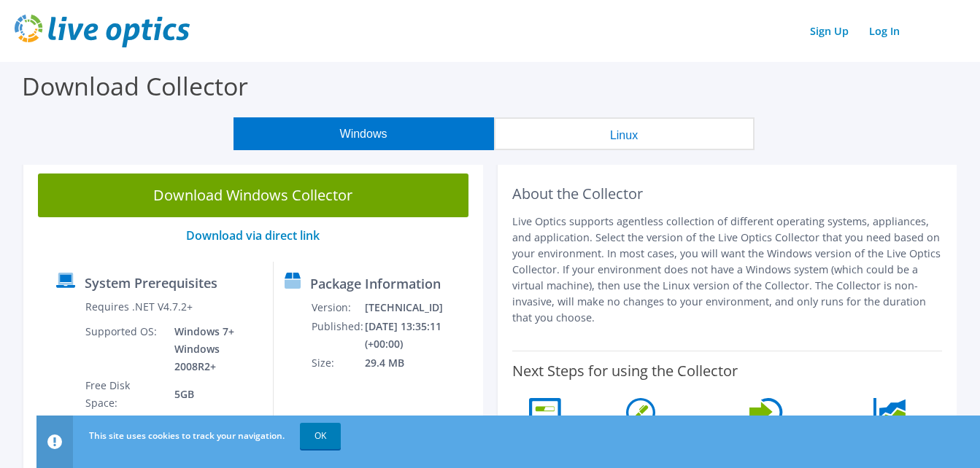 This screenshot has height=468, width=980. What do you see at coordinates (727, 194) in the screenshot?
I see `h2: About the Collector` at bounding box center [727, 194].